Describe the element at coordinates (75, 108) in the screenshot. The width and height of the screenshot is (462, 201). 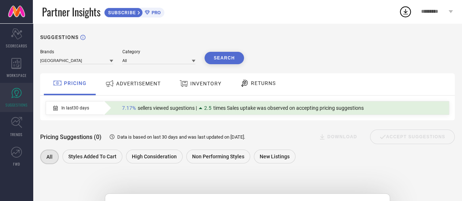
I see `span: In last 30 days` at that location.